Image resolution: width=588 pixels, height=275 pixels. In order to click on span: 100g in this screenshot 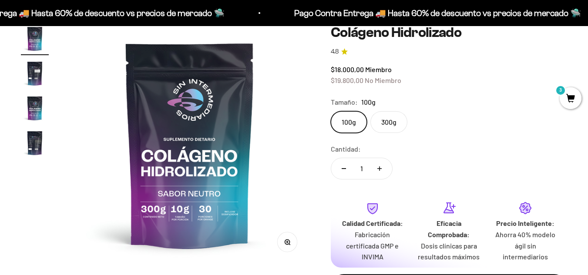, I will do `click(368, 102)`.